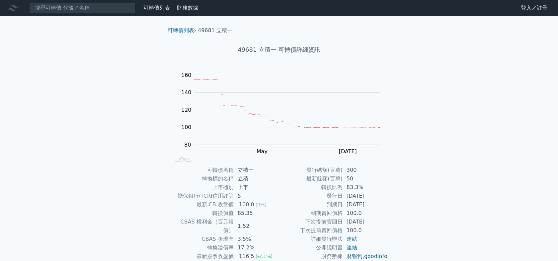 The image size is (558, 261). Describe the element at coordinates (310, 239) in the screenshot. I see `td: 詳細發行辦法` at that location.